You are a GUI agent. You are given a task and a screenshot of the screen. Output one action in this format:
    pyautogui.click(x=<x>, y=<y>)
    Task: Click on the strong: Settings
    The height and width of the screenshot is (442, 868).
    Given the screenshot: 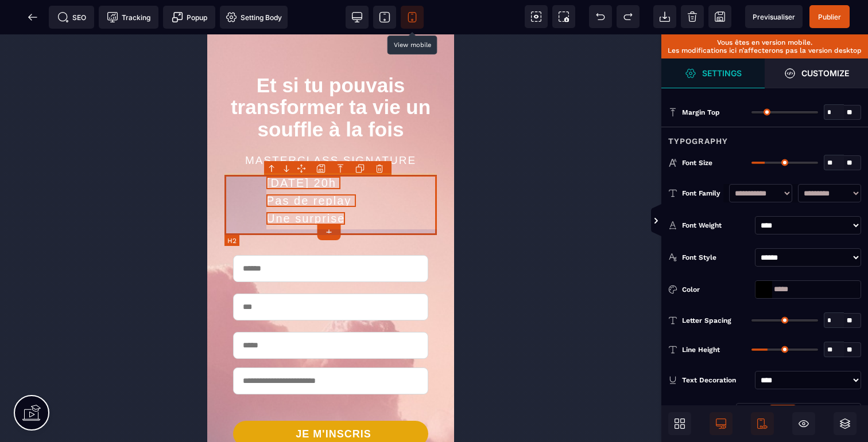 What is the action you would take?
    pyautogui.click(x=721, y=73)
    